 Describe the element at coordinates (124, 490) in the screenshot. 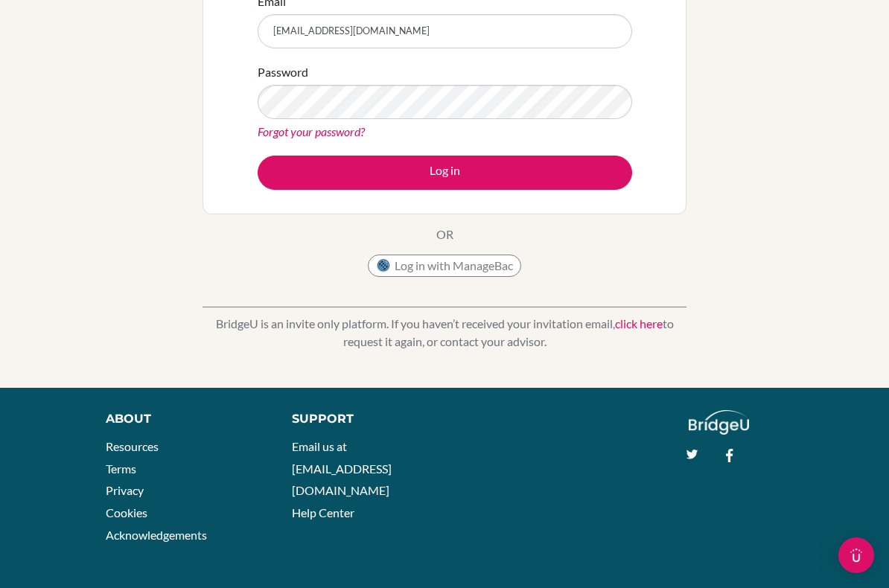

I see `a: Privacy` at that location.